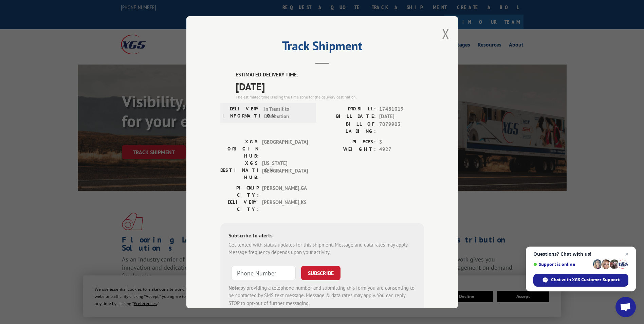 The width and height of the screenshot is (644, 324). Describe the element at coordinates (263, 272) in the screenshot. I see `input: Phone Number` at that location.